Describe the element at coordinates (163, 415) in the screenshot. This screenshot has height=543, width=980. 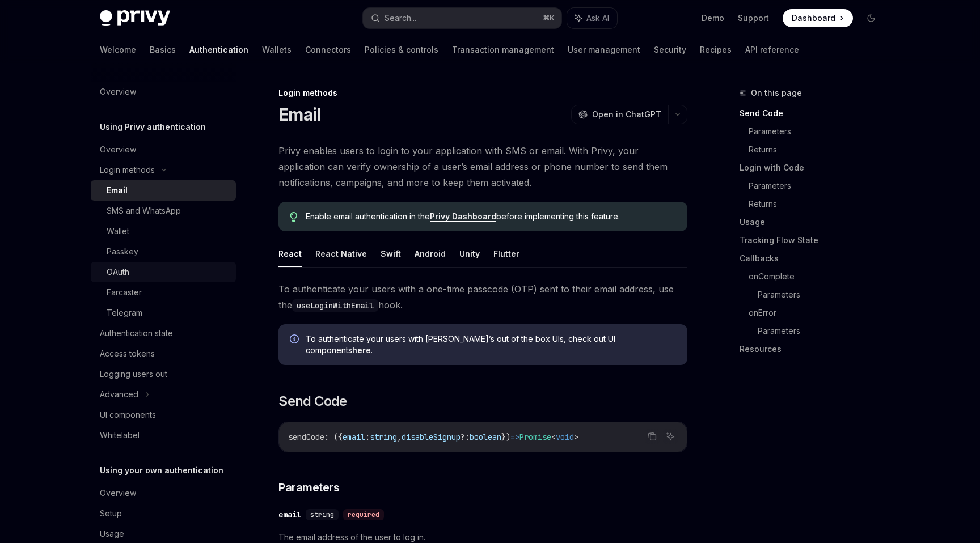
I see `a: UI components` at that location.